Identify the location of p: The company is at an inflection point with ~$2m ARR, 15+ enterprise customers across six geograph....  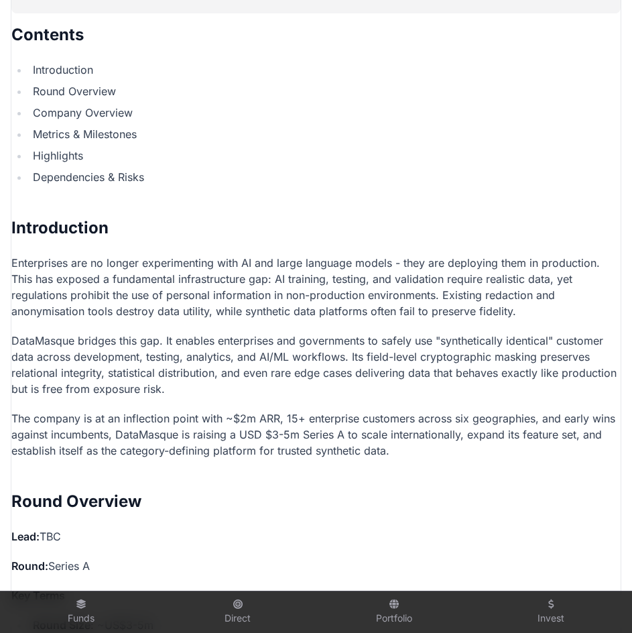
(316, 434).